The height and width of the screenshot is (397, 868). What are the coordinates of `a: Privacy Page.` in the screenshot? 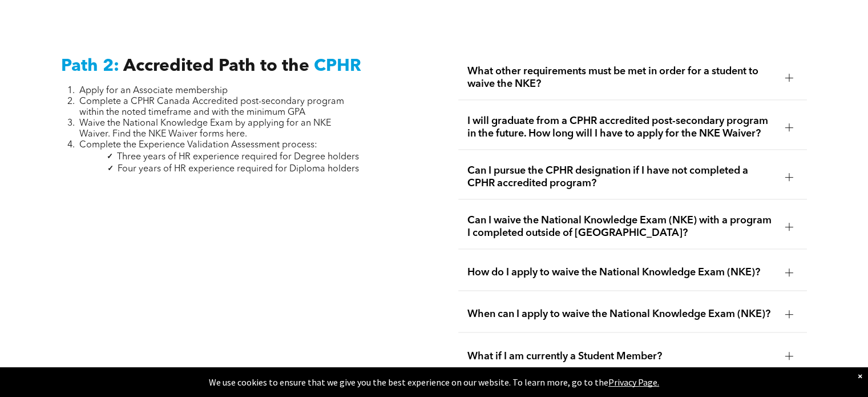 It's located at (634, 382).